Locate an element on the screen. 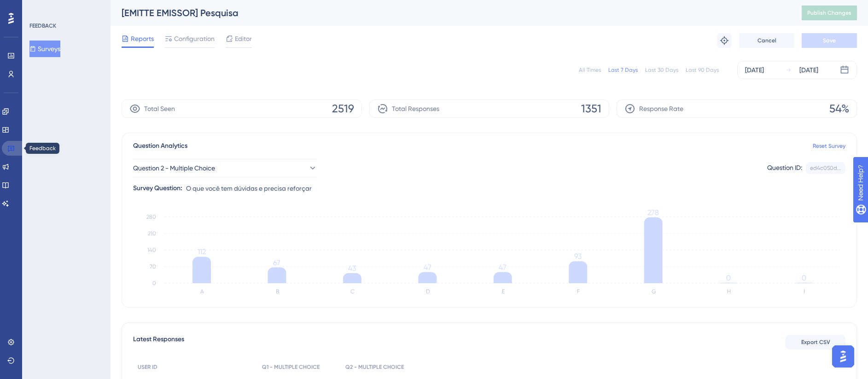 Image resolution: width=868 pixels, height=379 pixels. text: E is located at coordinates (503, 291).